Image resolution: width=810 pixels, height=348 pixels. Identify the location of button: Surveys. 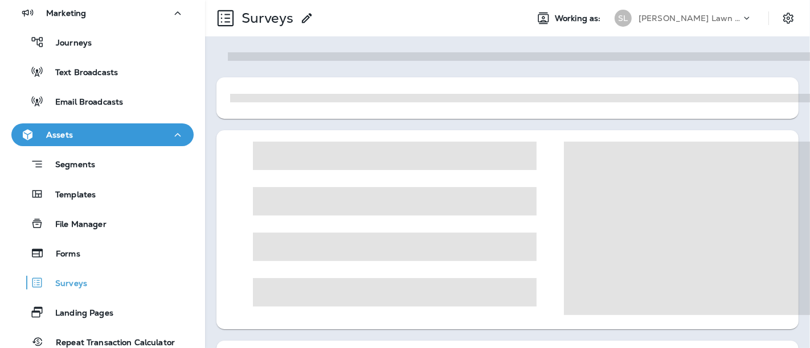
(102, 283).